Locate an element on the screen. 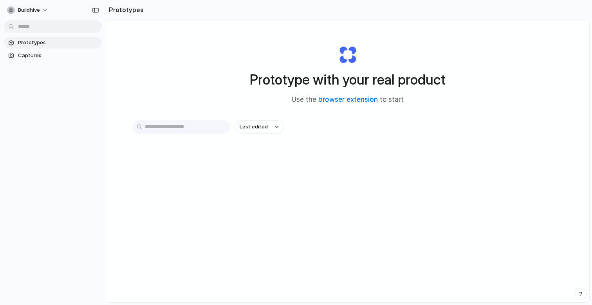  a: Captures is located at coordinates (53, 56).